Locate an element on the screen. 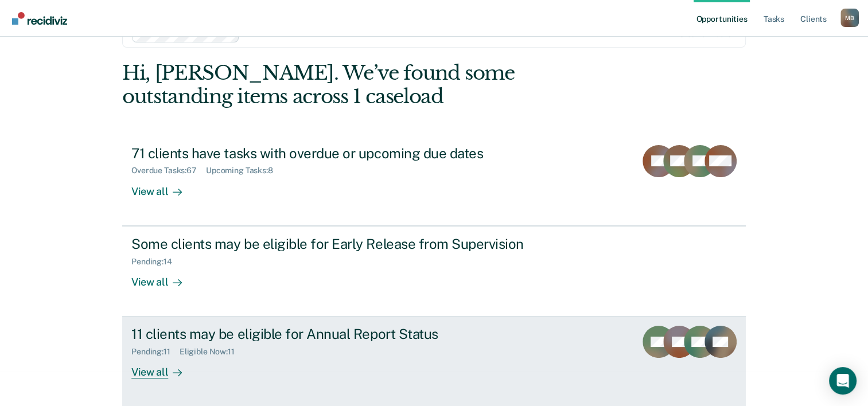  div: Pending : 14 is located at coordinates (156, 261).